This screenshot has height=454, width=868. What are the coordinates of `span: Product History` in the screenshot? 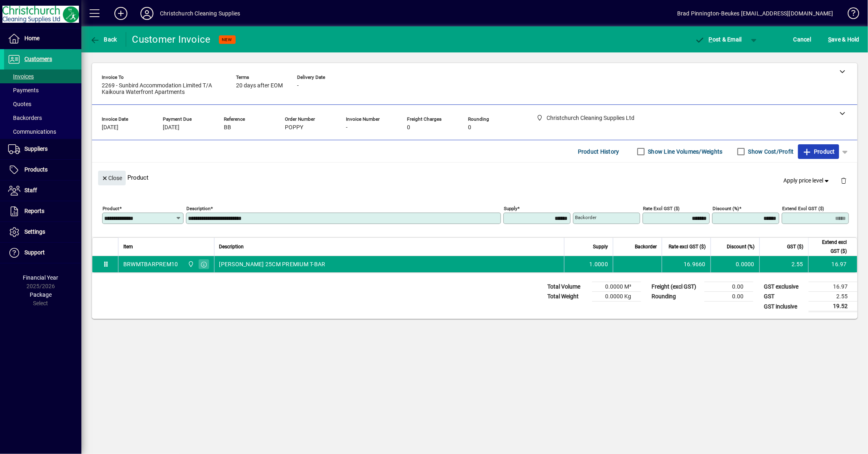 It's located at (598, 151).